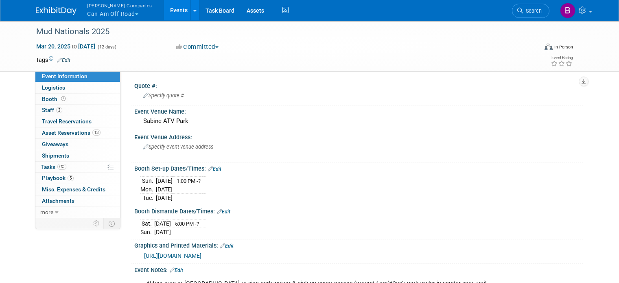 The width and height of the screenshot is (619, 283). Describe the element at coordinates (74, 46) in the screenshot. I see `span: to` at that location.